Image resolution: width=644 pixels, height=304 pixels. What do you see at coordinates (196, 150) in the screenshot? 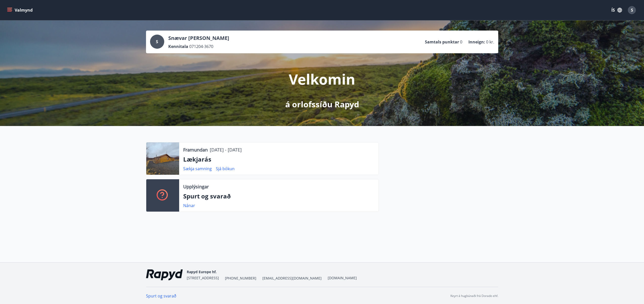
I see `p: Framundan` at bounding box center [196, 150].